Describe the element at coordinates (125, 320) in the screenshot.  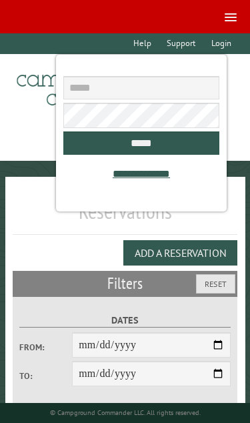
I see `label: Dates` at that location.